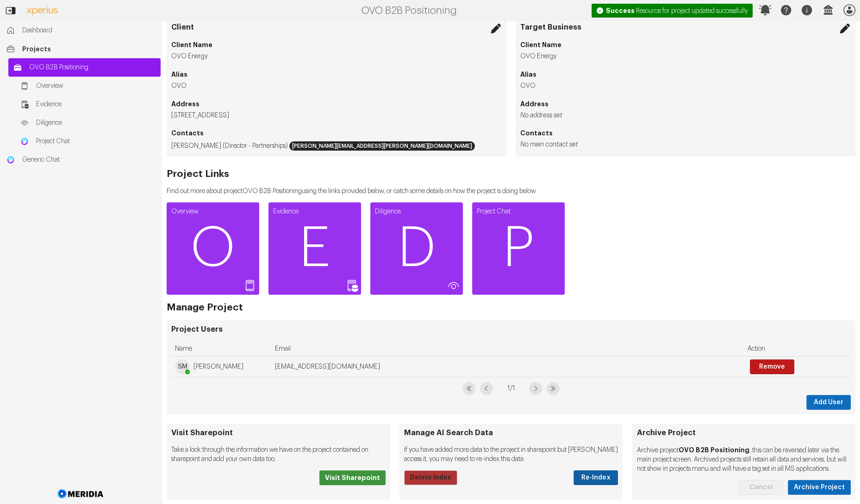 The width and height of the screenshot is (860, 504). Describe the element at coordinates (88, 142) in the screenshot. I see `a: Project ChatProject Chat` at that location.